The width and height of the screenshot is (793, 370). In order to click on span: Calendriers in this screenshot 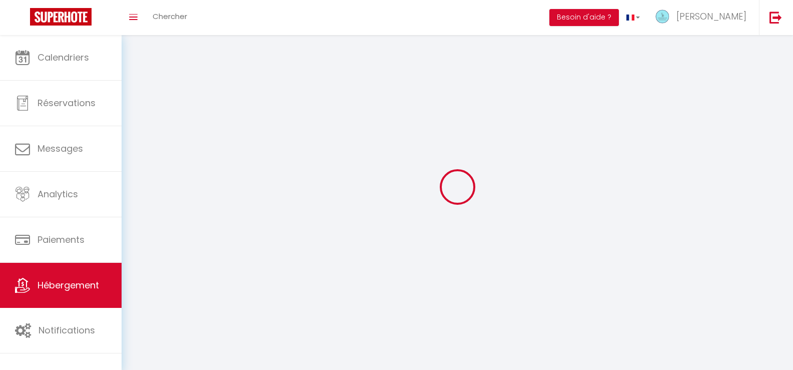, I will do `click(63, 57)`.